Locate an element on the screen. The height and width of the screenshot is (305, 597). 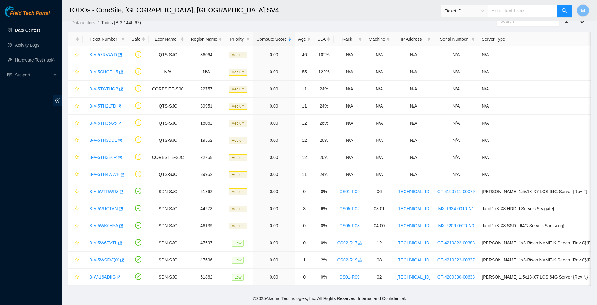
a: Data Centers is located at coordinates (28, 30).